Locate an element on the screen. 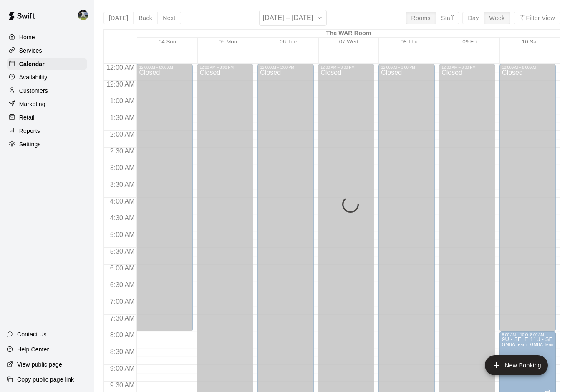 The width and height of the screenshot is (570, 392). p: Availability is located at coordinates (34, 77).